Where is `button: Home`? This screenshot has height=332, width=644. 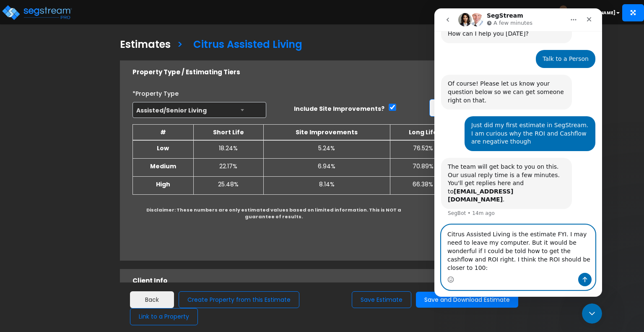
button: Home is located at coordinates (139, 11).